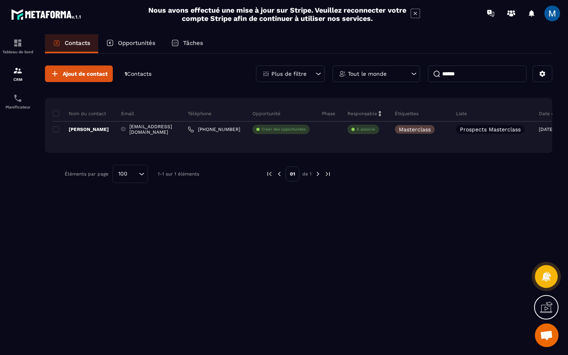 The height and width of the screenshot is (355, 568). Describe the element at coordinates (362, 114) in the screenshot. I see `p: Responsable` at that location.